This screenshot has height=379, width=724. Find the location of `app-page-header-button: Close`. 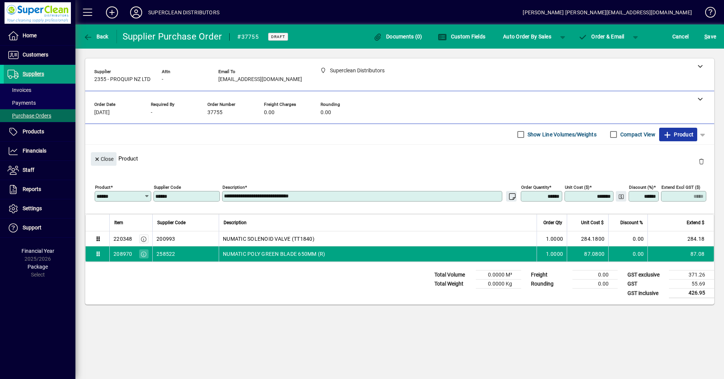

app-page-header-button: Close is located at coordinates (104, 159).